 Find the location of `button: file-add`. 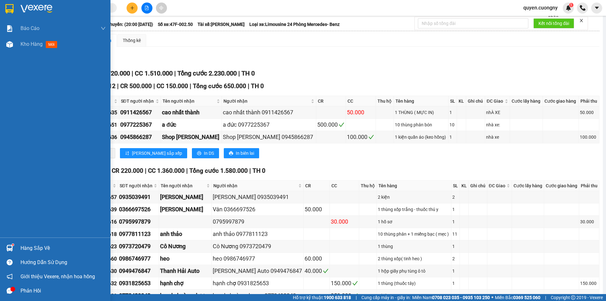

button: file-add is located at coordinates (147, 8).